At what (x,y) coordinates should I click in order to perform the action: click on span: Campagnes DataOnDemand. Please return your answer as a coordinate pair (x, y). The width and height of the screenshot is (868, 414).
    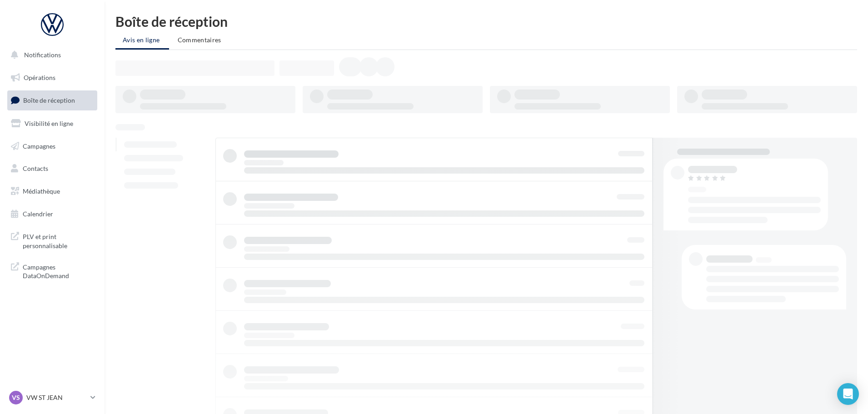
    Looking at the image, I should click on (58, 270).